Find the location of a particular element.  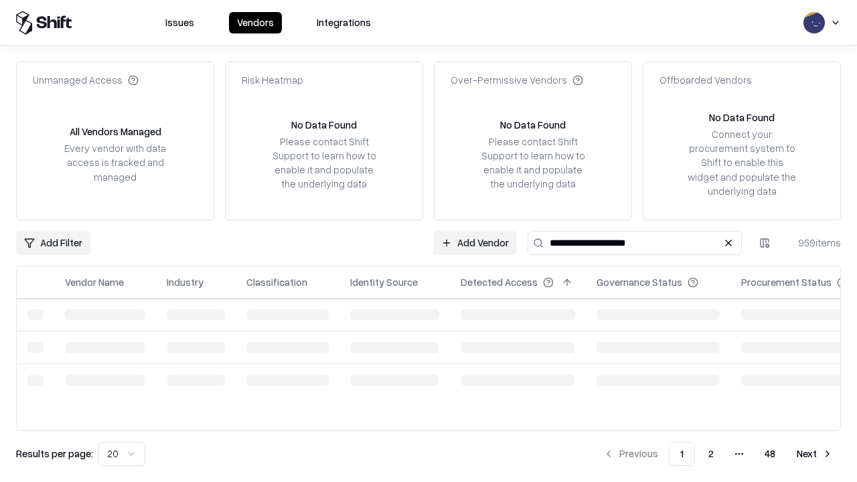

p: Results per page: is located at coordinates (54, 453).